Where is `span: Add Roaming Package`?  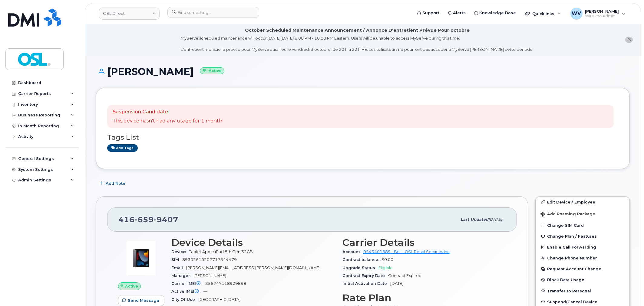 span: Add Roaming Package is located at coordinates (567, 214).